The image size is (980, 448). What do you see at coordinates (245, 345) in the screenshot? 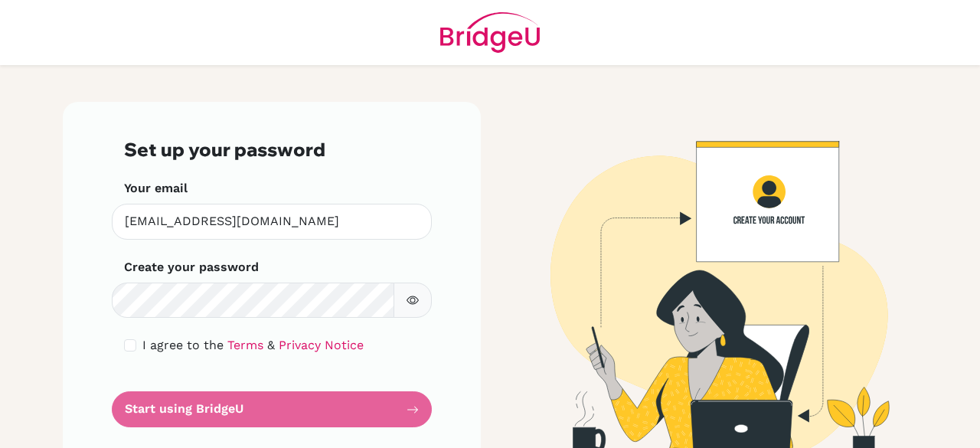
I see `a: Terms` at bounding box center [245, 345].